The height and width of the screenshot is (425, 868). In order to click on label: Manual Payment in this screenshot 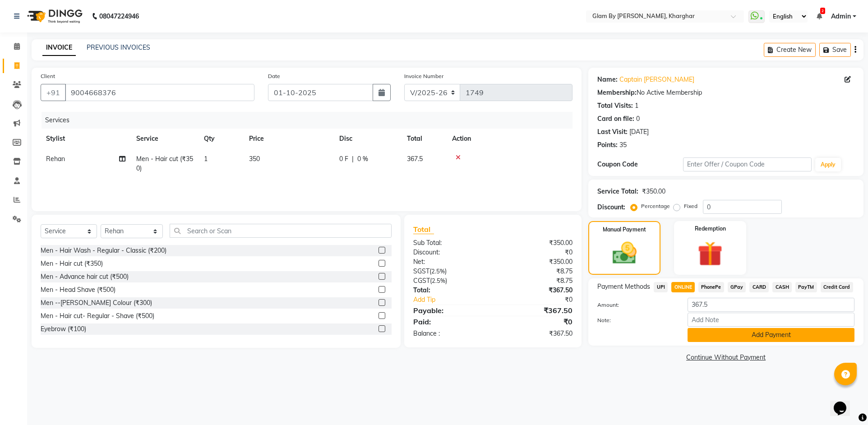, I will do `click(625, 230)`.